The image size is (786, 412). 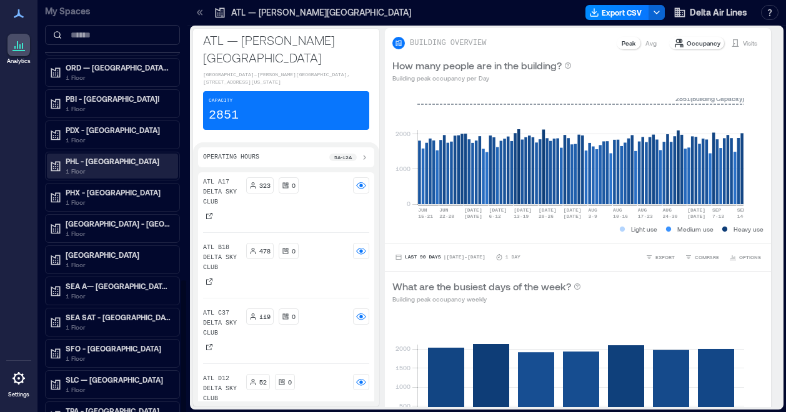 I want to click on text: 14-20, so click(x=745, y=216).